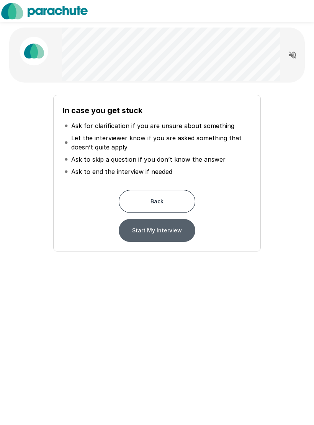 Image resolution: width=314 pixels, height=425 pixels. I want to click on button: Start My Interview, so click(157, 231).